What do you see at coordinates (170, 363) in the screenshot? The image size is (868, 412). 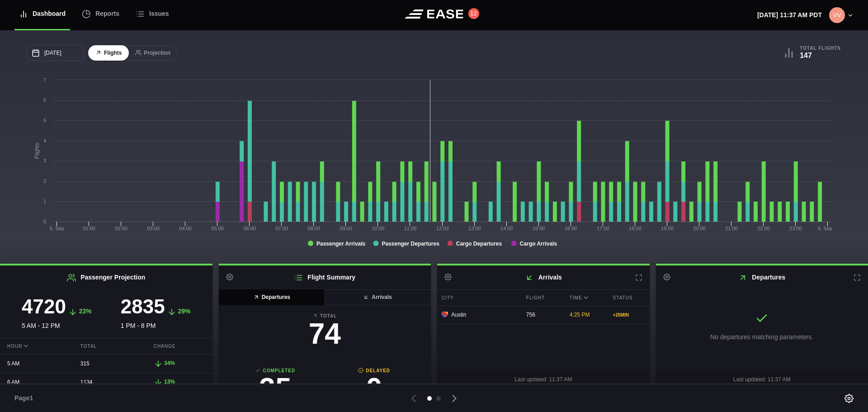 I see `span: 34%` at bounding box center [170, 363].